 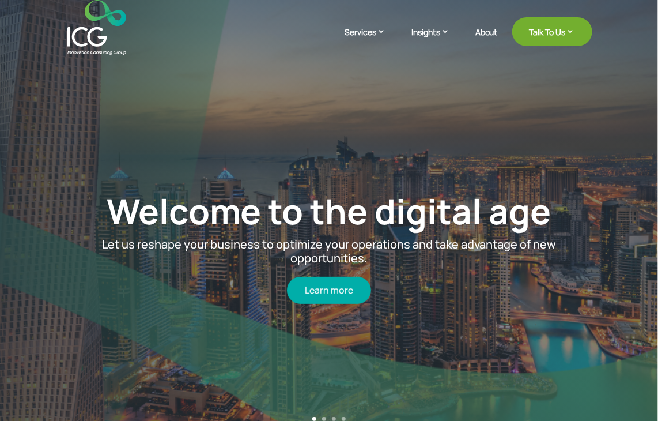 What do you see at coordinates (329, 290) in the screenshot?
I see `a: Learn more` at bounding box center [329, 290].